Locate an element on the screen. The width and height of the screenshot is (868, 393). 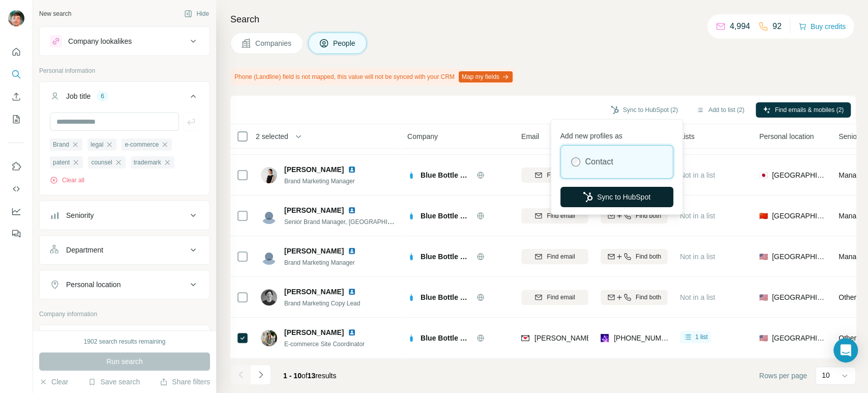
div: Personal location is located at coordinates (93, 285).